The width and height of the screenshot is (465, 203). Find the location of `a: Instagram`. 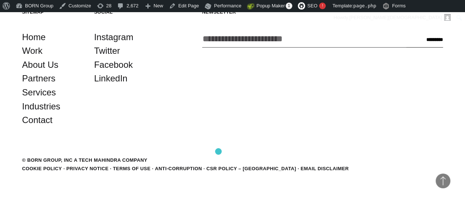

a: Instagram is located at coordinates (114, 37).